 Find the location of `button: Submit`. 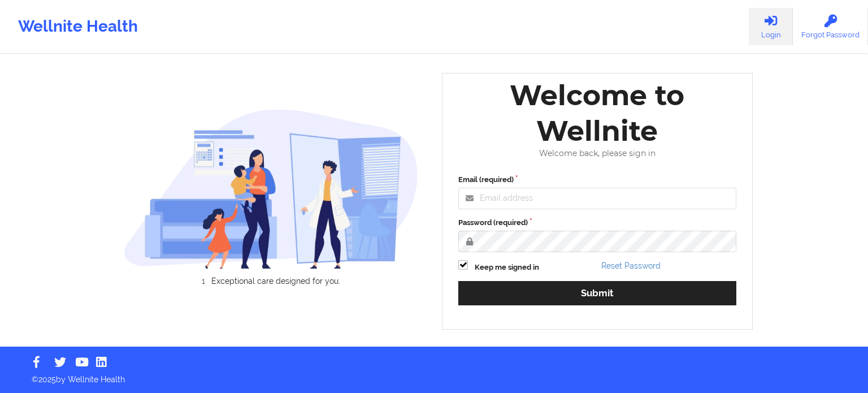

button: Submit is located at coordinates (597, 293).